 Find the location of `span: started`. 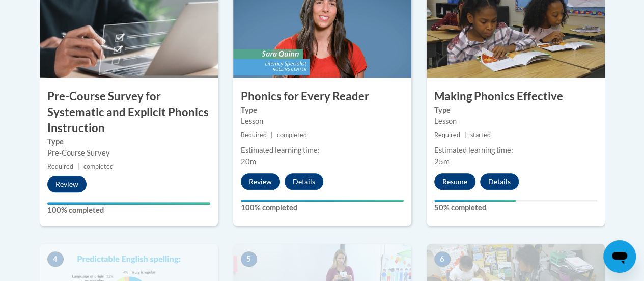

span: started is located at coordinates (481, 134).